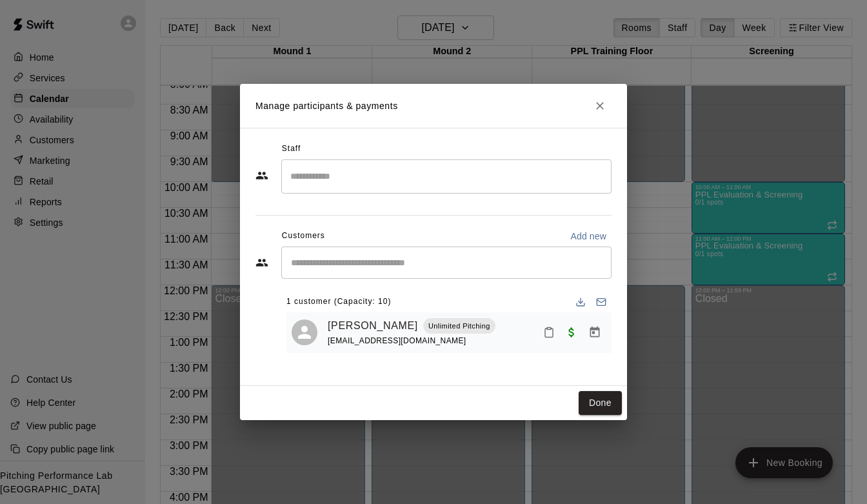 The image size is (867, 504). I want to click on button: Close, so click(600, 106).